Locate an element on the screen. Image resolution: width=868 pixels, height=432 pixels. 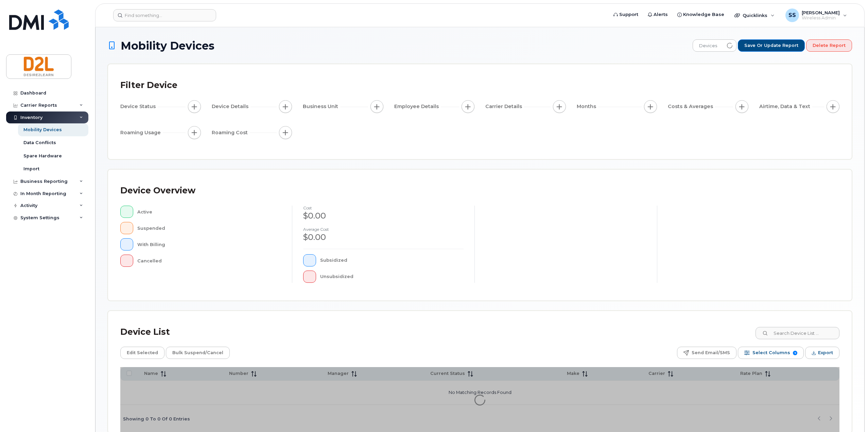
h4: Average cost is located at coordinates (383, 229).